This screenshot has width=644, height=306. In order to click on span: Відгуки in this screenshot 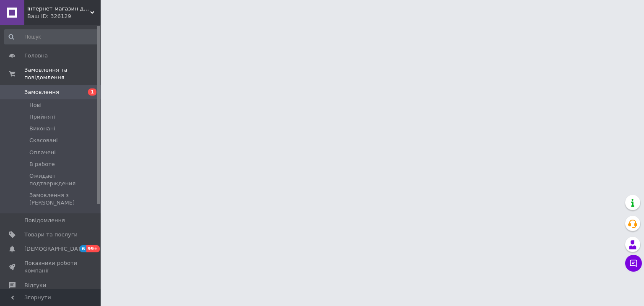, I will do `click(35, 285)`.